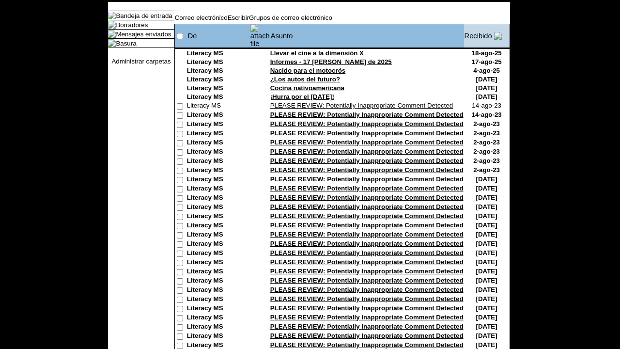 Image resolution: width=620 pixels, height=349 pixels. I want to click on a: De, so click(192, 36).